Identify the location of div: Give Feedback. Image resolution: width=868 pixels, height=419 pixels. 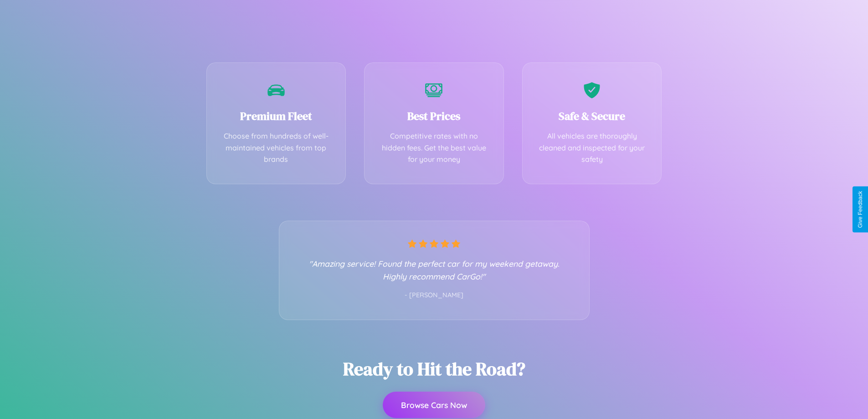
(860, 209).